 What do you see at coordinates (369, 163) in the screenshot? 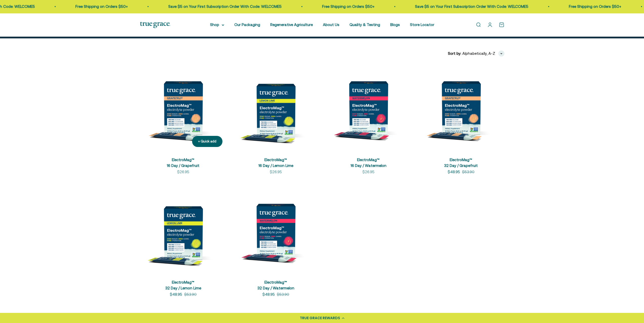
I see `a: ElectroMag™16 Day / Watermelon` at bounding box center [369, 163].